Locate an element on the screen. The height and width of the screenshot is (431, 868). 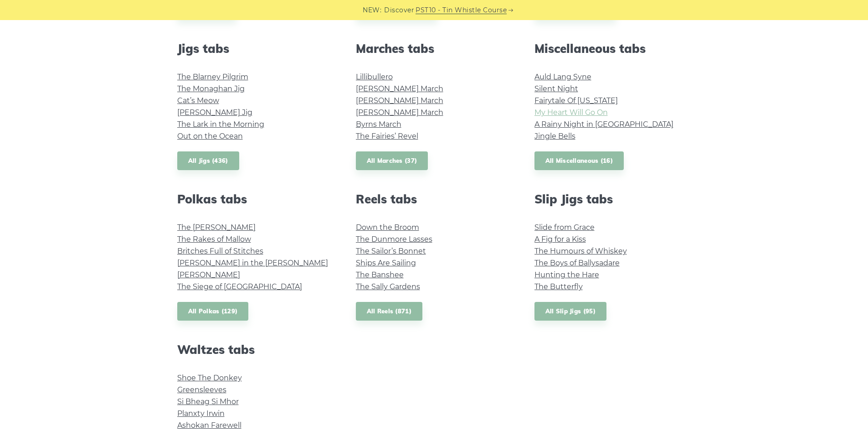
a: Shoe The Donkey is located at coordinates (209, 378).